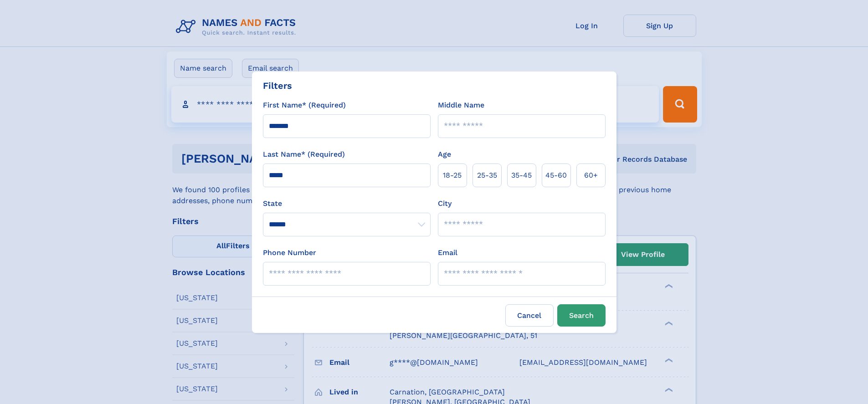 Image resolution: width=868 pixels, height=404 pixels. What do you see at coordinates (278, 86) in the screenshot?
I see `div: Filters` at bounding box center [278, 86].